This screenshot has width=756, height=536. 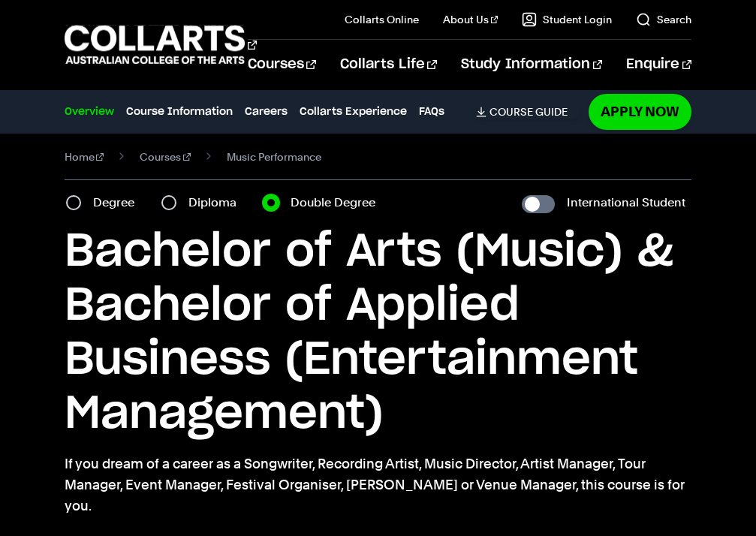 I want to click on a: Collarts Experience, so click(x=353, y=112).